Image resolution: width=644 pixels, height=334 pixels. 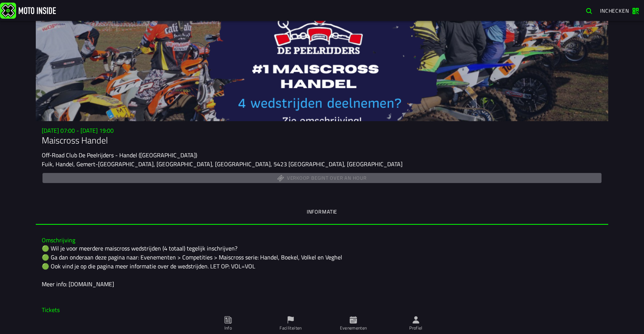 I want to click on h1: Maiscross Handel, so click(x=322, y=140).